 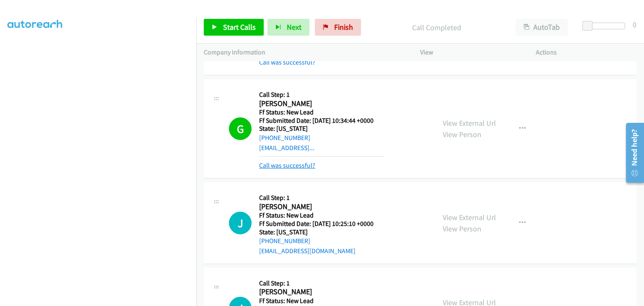 I want to click on span: Next, so click(x=294, y=27).